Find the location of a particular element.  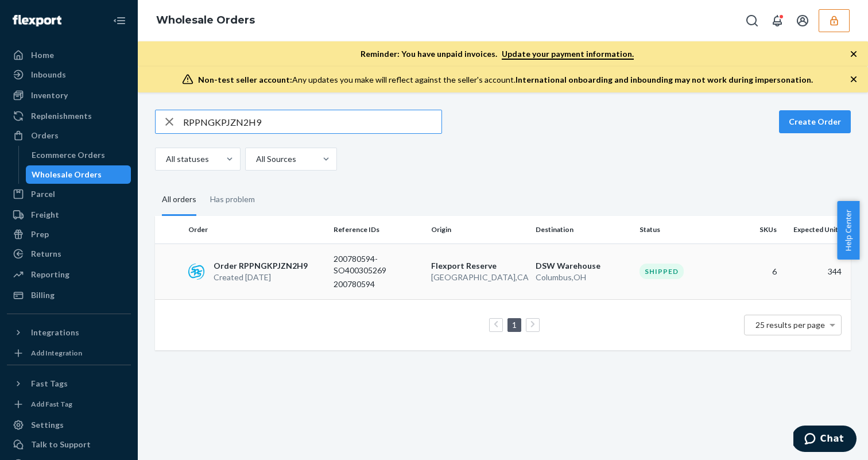

button: Open account menu is located at coordinates (803, 20).